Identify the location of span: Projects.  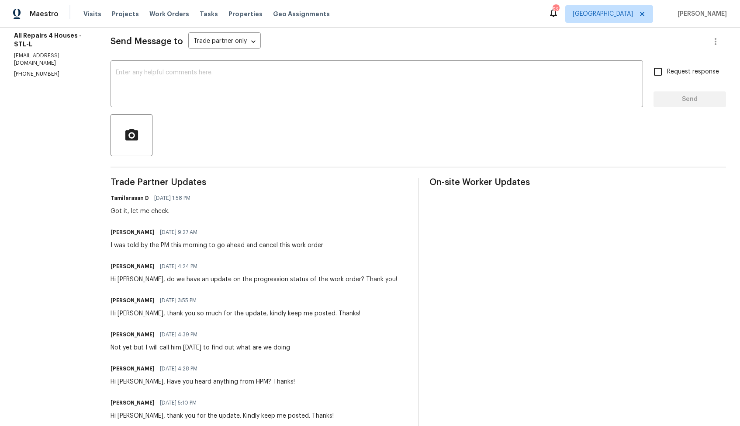
(125, 14).